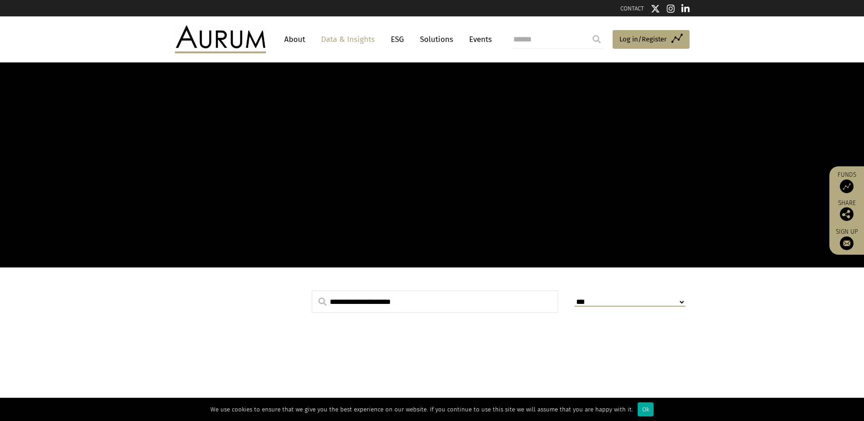 The image size is (864, 421). I want to click on img: Aurum, so click(220, 39).